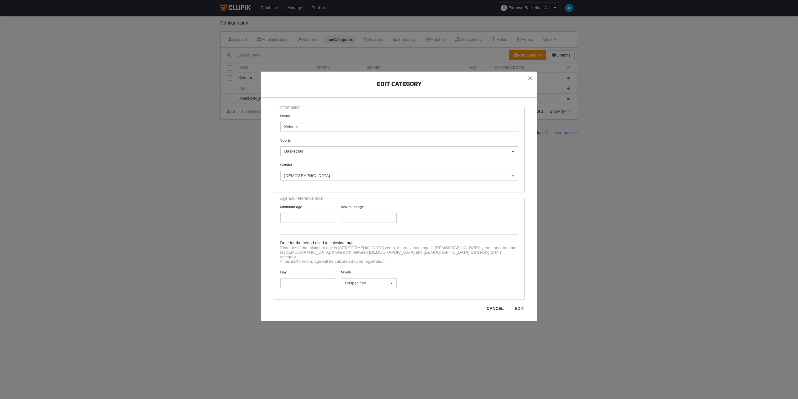 This screenshot has height=399, width=798. I want to click on label: Name, so click(399, 122).